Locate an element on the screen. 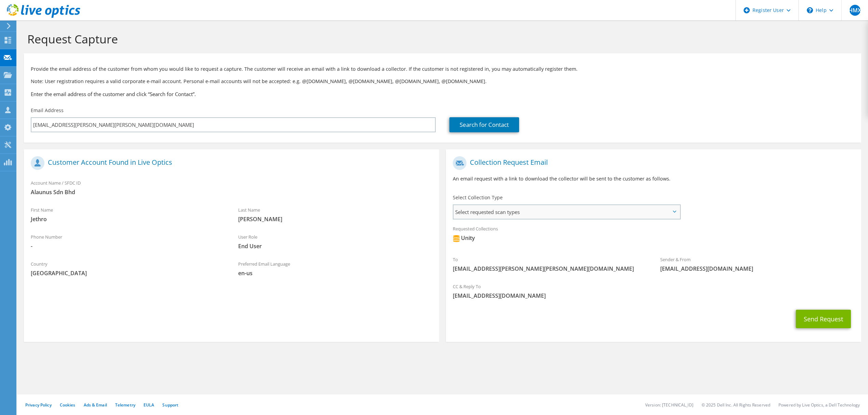 This screenshot has width=868, height=415. div: Phone Number is located at coordinates (127, 241).